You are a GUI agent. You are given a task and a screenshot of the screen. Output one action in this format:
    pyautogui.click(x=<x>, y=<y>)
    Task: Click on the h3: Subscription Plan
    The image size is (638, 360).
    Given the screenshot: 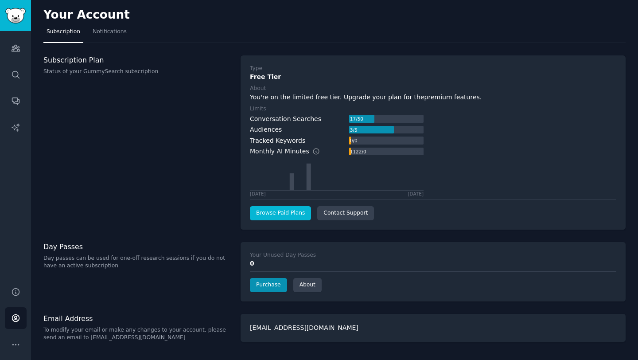 What is the action you would take?
    pyautogui.click(x=137, y=60)
    